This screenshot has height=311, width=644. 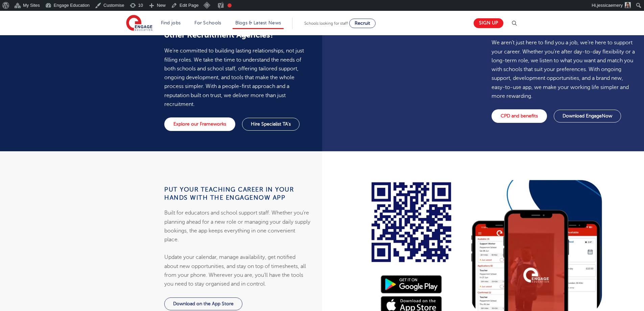 What do you see at coordinates (362, 23) in the screenshot?
I see `a: Recruit` at bounding box center [362, 23].